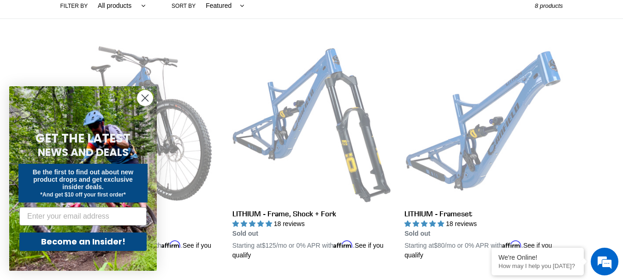 The width and height of the screenshot is (623, 280). I want to click on span: GET THE LATEST, so click(83, 138).